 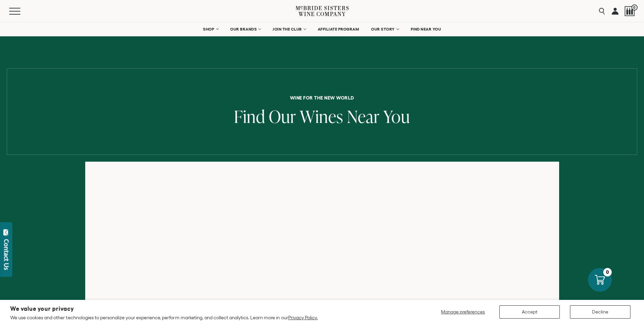 What do you see at coordinates (6, 254) in the screenshot?
I see `div: Contact Us` at bounding box center [6, 254].